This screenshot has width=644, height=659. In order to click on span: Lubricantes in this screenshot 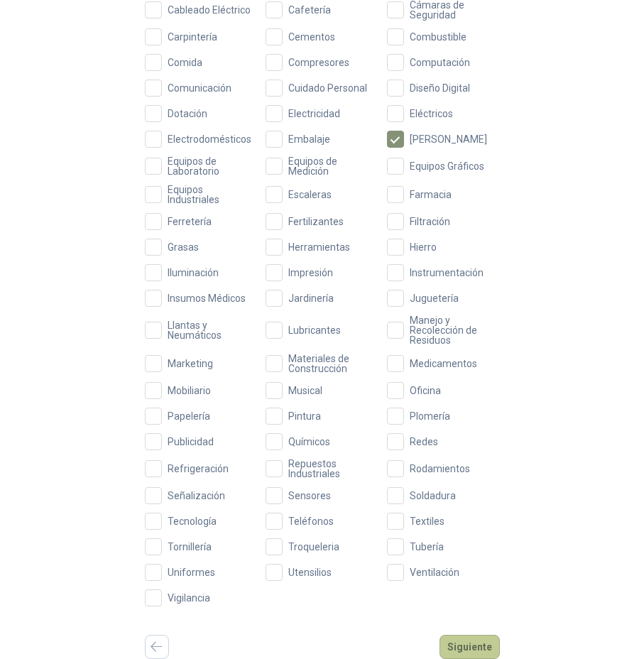, I will do `click(315, 330)`.